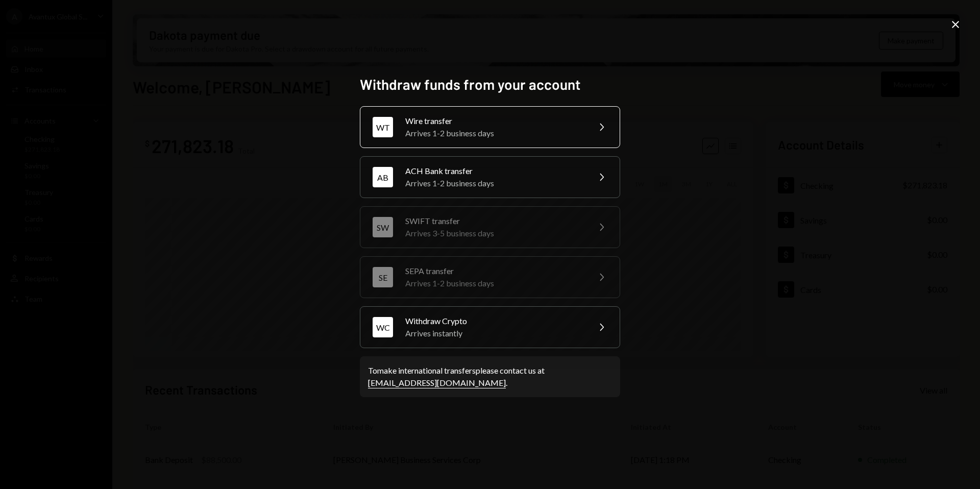 This screenshot has height=489, width=980. What do you see at coordinates (490, 84) in the screenshot?
I see `h2: Withdraw funds from your account` at bounding box center [490, 84].